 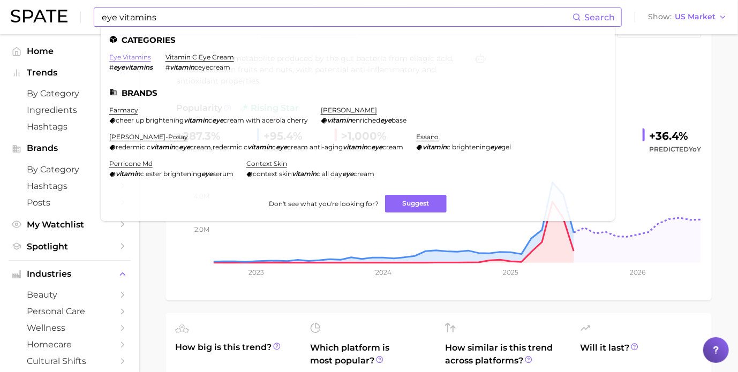 What do you see at coordinates (599, 17) in the screenshot?
I see `span: Search` at bounding box center [599, 17].